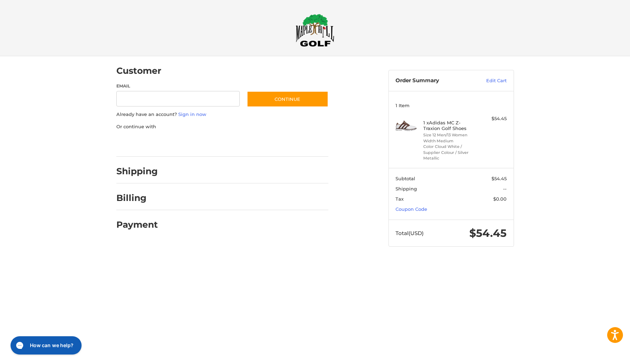 This screenshot has width=630, height=364. What do you see at coordinates (222, 114) in the screenshot?
I see `p: Already have an account?` at bounding box center [222, 114].